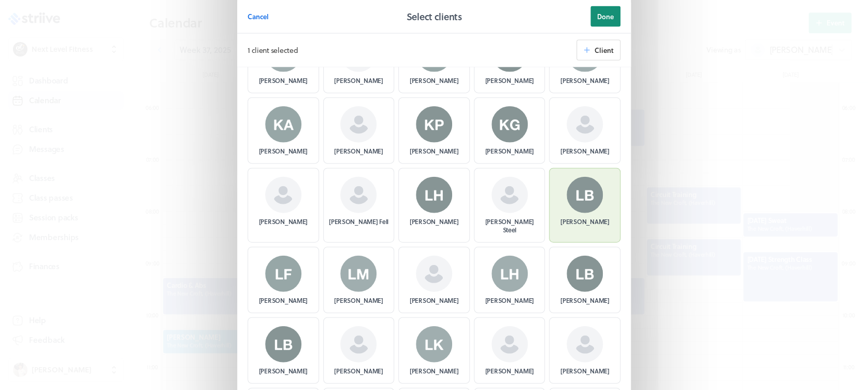 This screenshot has height=390, width=868. What do you see at coordinates (258, 16) in the screenshot?
I see `button: Cancel` at bounding box center [258, 16].